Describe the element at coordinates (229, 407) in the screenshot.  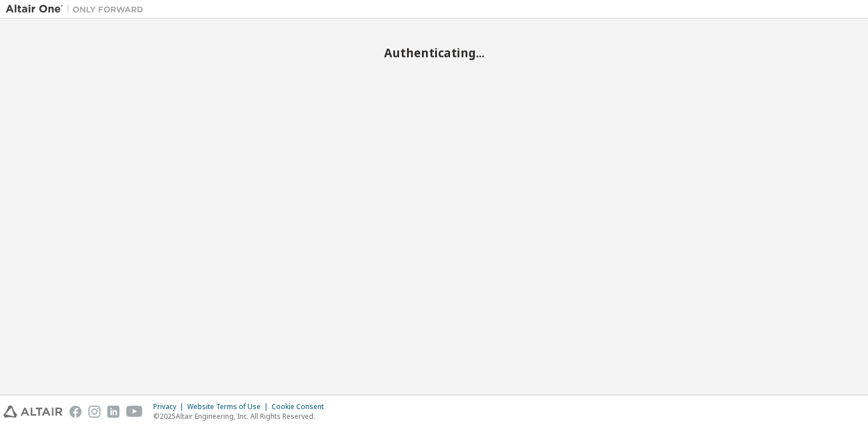
I see `div: Website Terms of Use` at that location.